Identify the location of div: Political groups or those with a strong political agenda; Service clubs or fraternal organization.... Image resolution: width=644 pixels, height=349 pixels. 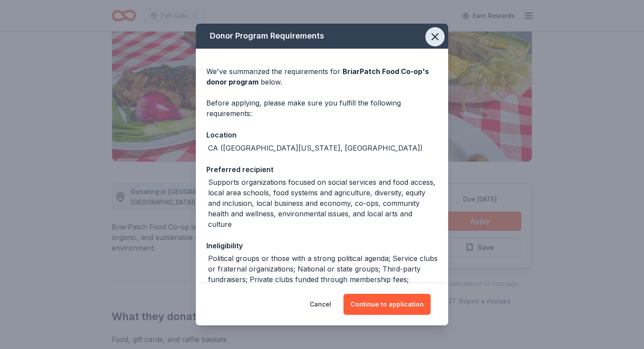
(323, 280).